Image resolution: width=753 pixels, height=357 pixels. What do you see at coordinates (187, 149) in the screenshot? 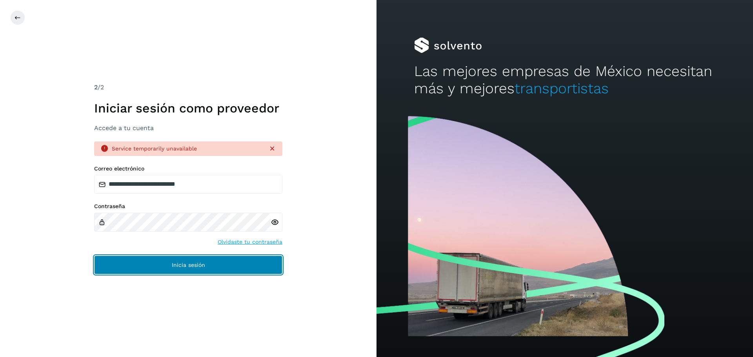
I see `div: Service temporarily unavailable` at bounding box center [187, 149].